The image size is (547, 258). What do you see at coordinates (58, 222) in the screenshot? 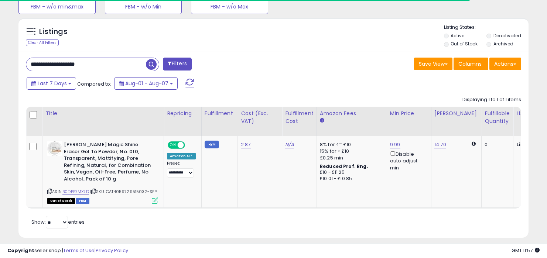
I see `span: Show: entries` at bounding box center [58, 222].